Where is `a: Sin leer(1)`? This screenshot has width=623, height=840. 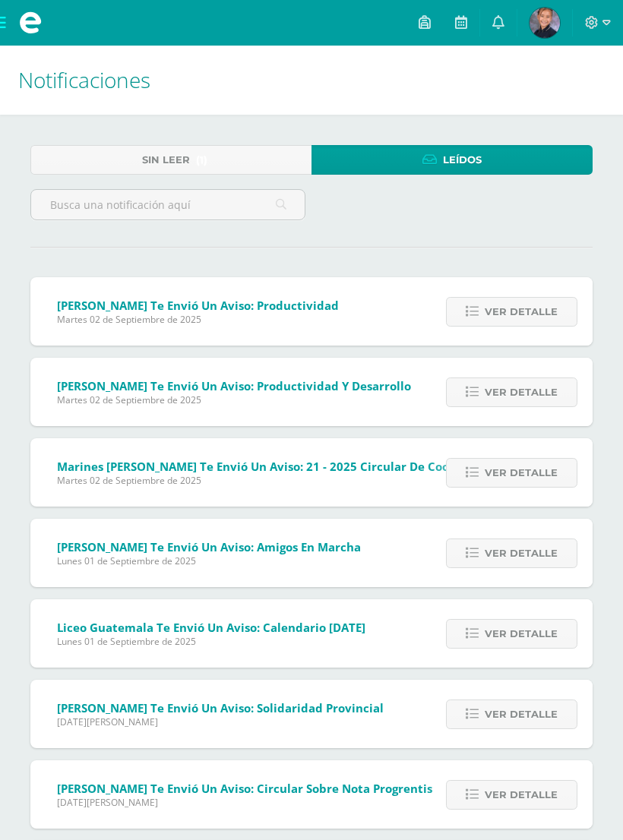 a: Sin leer(1) is located at coordinates (171, 160).